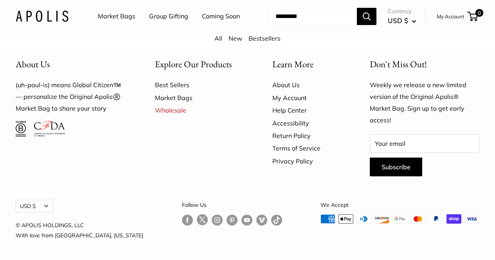  I want to click on a: Follow us on Twitter, so click(202, 222).